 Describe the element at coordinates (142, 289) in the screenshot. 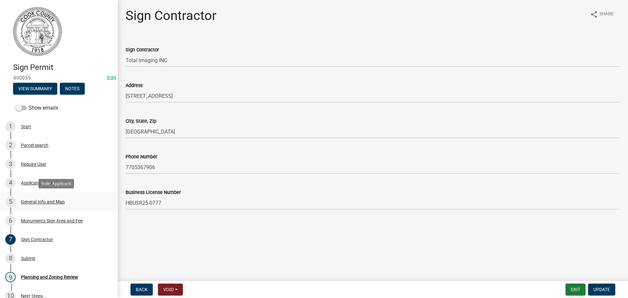

I see `button: Back` at that location.